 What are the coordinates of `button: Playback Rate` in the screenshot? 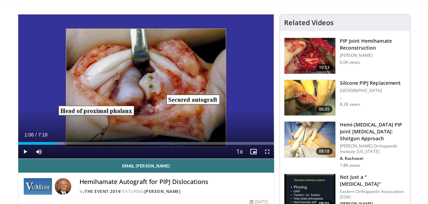 It's located at (240, 151).